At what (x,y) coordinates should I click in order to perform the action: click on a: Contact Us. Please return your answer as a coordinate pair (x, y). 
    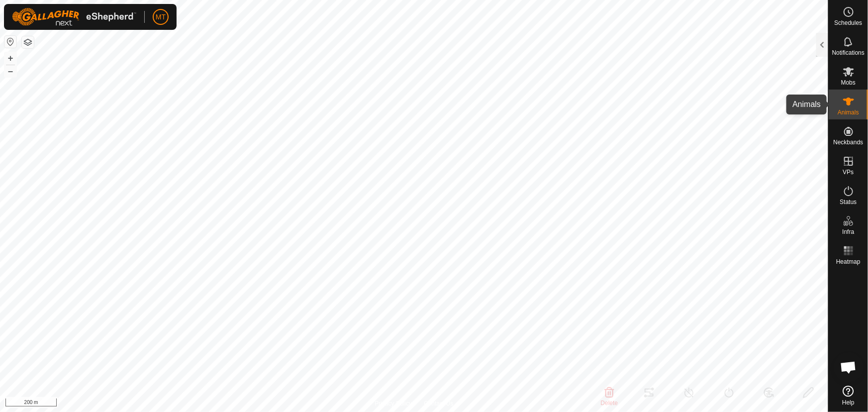
    Looking at the image, I should click on (438, 403).